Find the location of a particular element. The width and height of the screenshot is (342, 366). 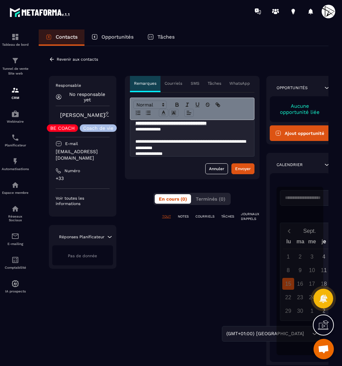

span: Pas de donnée is located at coordinates (82, 256).